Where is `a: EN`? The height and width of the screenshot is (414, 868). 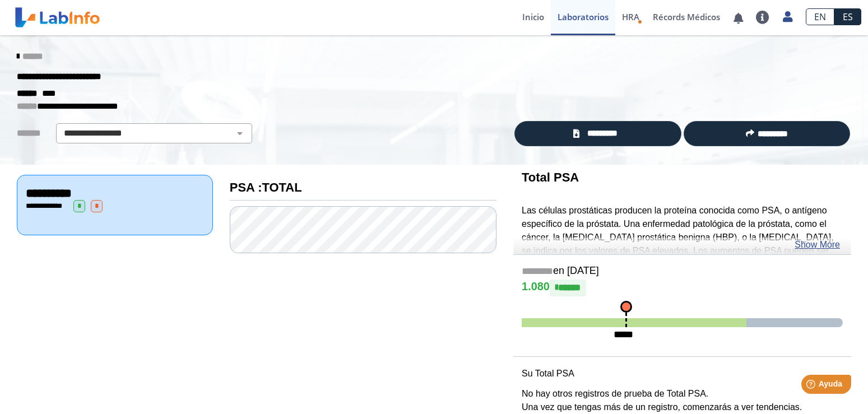 a: EN is located at coordinates (820, 17).